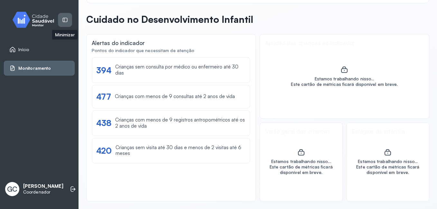 The width and height of the screenshot is (437, 209). Describe the element at coordinates (180, 151) in the screenshot. I see `div: Crianças sem visita até 30 dias e menos de 2 visitas até 6 meses` at that location.